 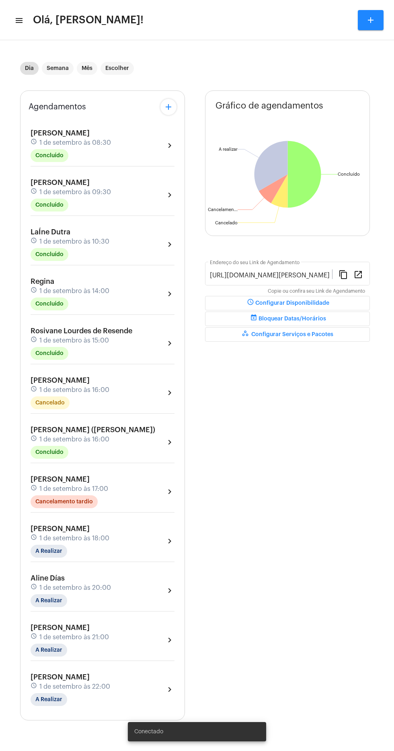 What do you see at coordinates (74, 341) in the screenshot?
I see `span: 1 de setembro às 15:00` at bounding box center [74, 341].